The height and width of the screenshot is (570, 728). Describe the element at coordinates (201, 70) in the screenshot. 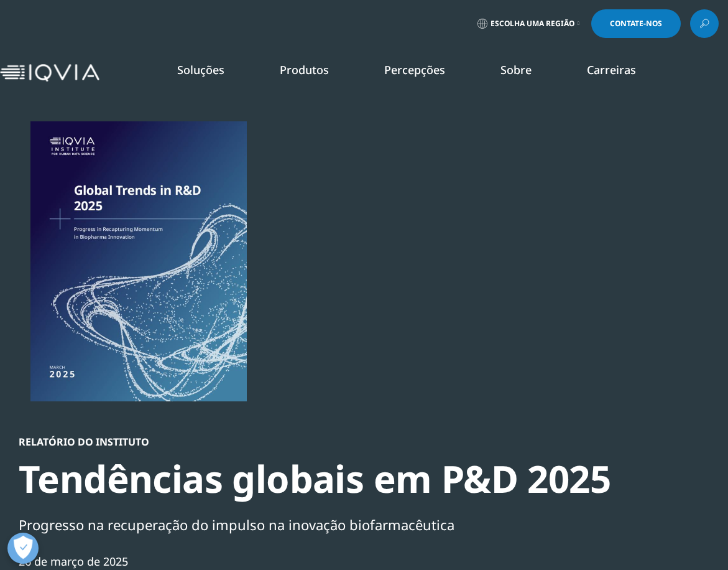

I see `a: Soluções` at that location.